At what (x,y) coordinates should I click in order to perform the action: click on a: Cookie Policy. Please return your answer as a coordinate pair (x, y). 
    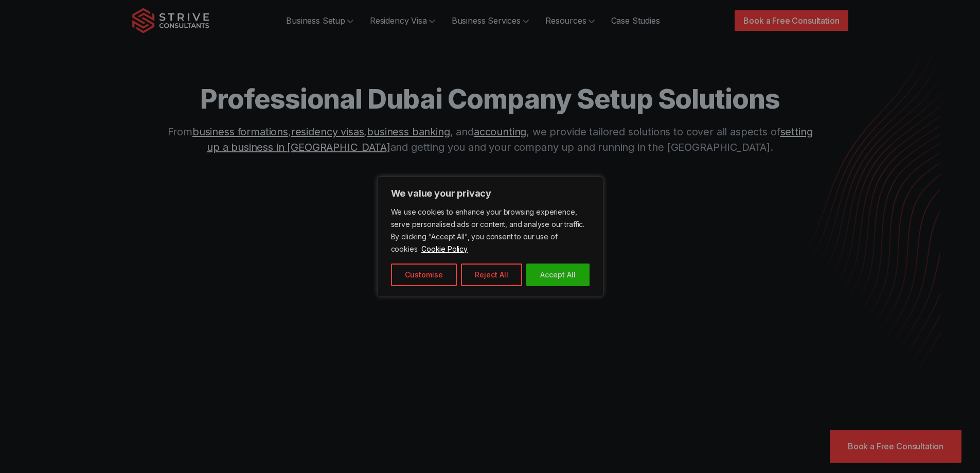
    Looking at the image, I should click on (445, 248).